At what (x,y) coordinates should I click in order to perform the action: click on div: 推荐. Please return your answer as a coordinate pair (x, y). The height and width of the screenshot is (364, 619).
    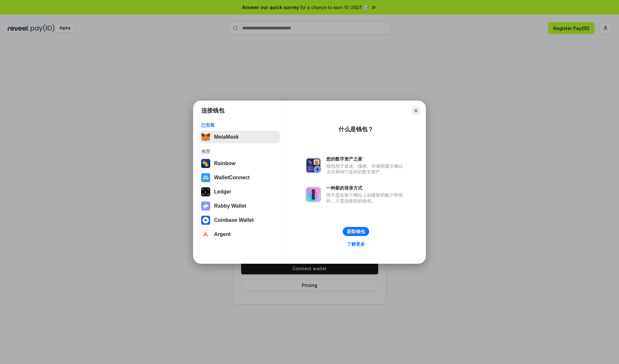
    Looking at the image, I should click on (240, 152).